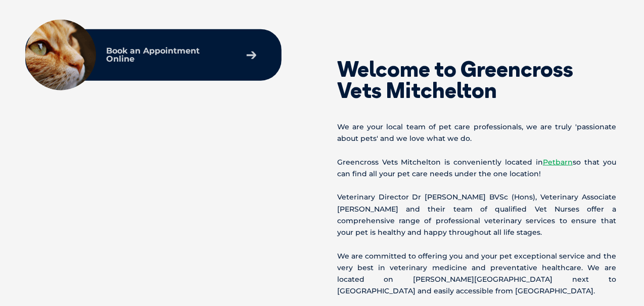  What do you see at coordinates (477, 168) in the screenshot?
I see `p: Greencross Vets Mitchelton is conveniently located in so that you can find all your pet care need...` at bounding box center [477, 168].